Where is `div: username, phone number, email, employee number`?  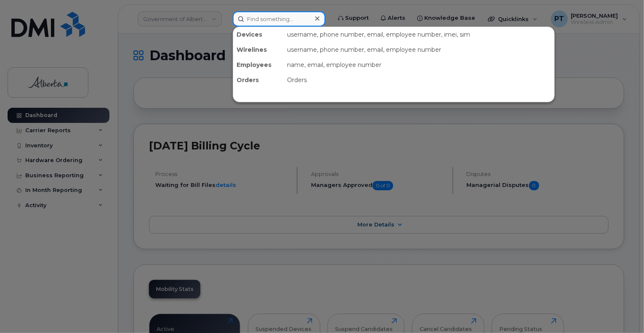
div: username, phone number, email, employee number is located at coordinates (419, 49).